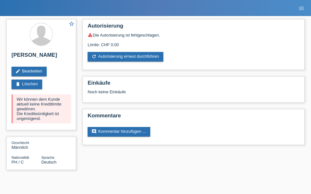  I want to click on a: menu, so click(302, 8).